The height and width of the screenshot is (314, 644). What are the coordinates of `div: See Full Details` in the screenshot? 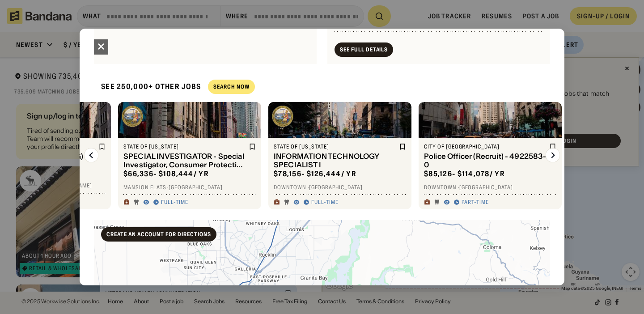 It's located at (363, 50).